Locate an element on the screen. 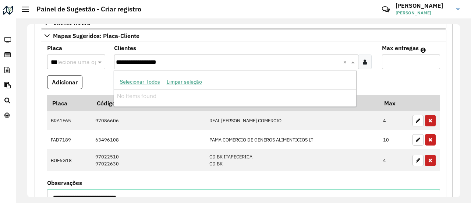 The height and width of the screenshot is (203, 471). div: No items found is located at coordinates (235, 96).